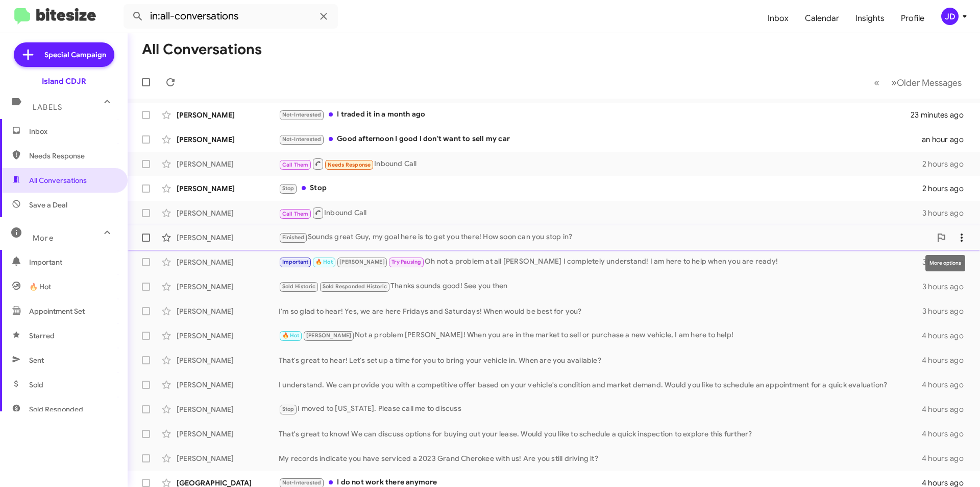 The height and width of the screenshot is (487, 980). What do you see at coordinates (822, 18) in the screenshot?
I see `a: Calendar` at bounding box center [822, 18].